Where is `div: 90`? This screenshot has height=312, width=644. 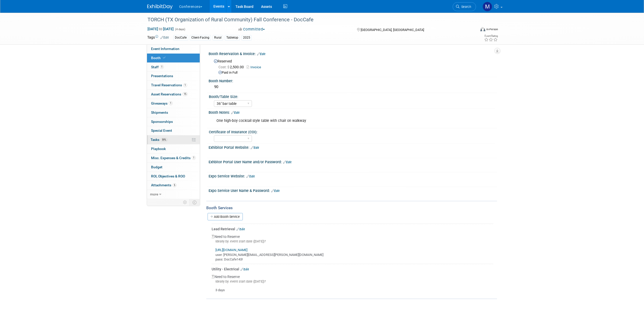 div: 90 is located at coordinates (353, 87).